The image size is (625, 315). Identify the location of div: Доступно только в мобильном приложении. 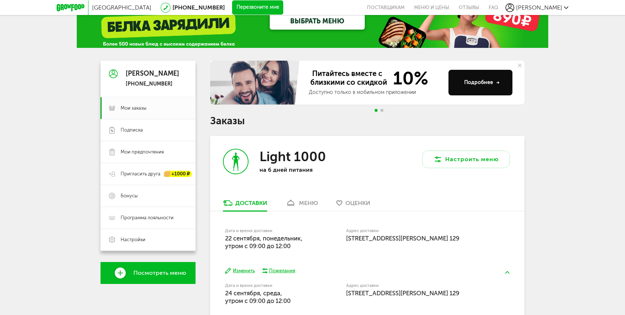
(376, 93).